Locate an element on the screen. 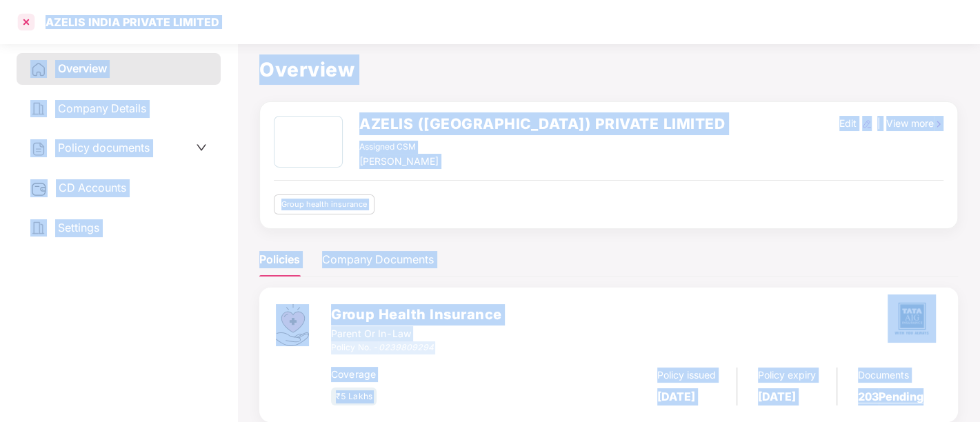 This screenshot has width=980, height=422. div: AZELIS INDIA PRIVATE LIMITED is located at coordinates (128, 22).